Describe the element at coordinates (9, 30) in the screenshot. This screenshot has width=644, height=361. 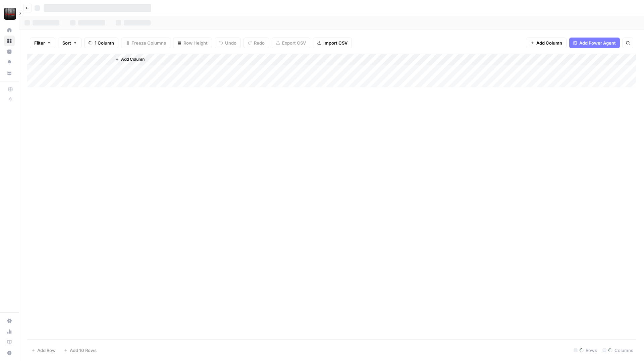
I see `a: Home` at that location.